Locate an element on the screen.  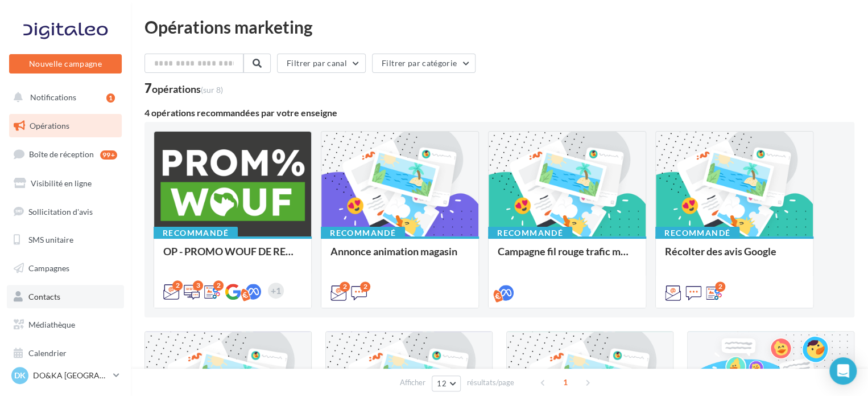
span: Sollicitation d'avis is located at coordinates (60, 211).